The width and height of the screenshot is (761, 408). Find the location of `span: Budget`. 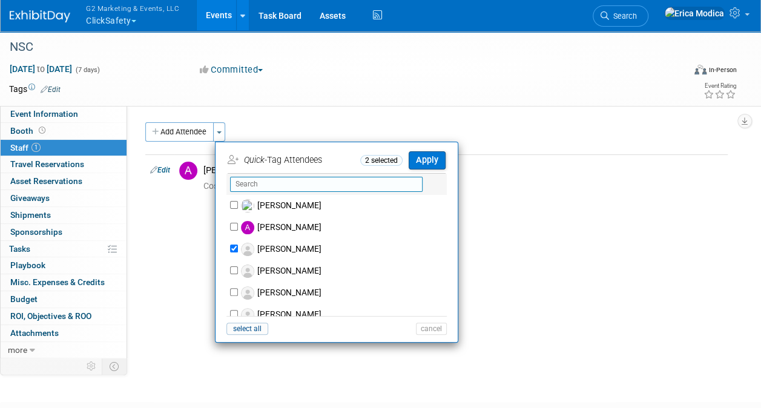

span: Budget is located at coordinates (24, 299).